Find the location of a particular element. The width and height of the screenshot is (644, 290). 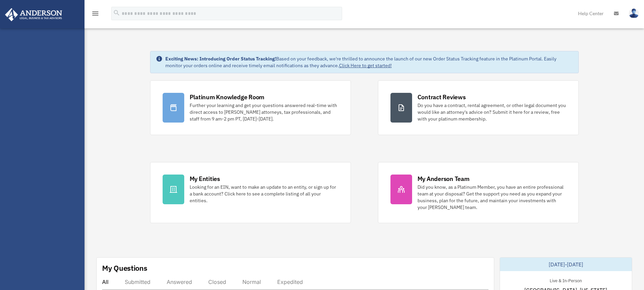

div: Live & In-Person is located at coordinates (565, 280).